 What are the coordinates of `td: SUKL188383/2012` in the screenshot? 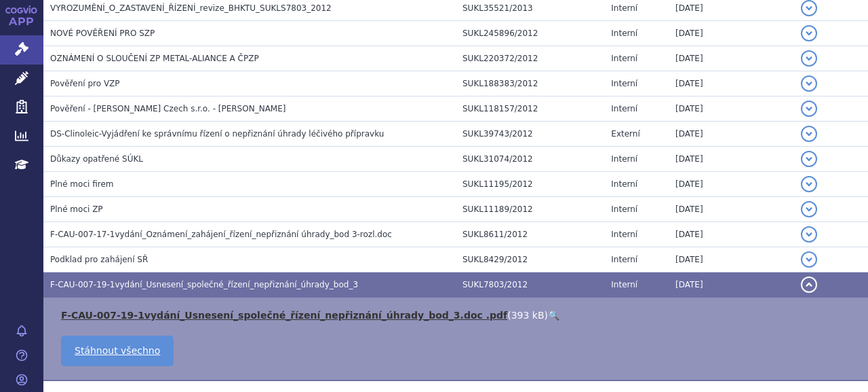 It's located at (530, 83).